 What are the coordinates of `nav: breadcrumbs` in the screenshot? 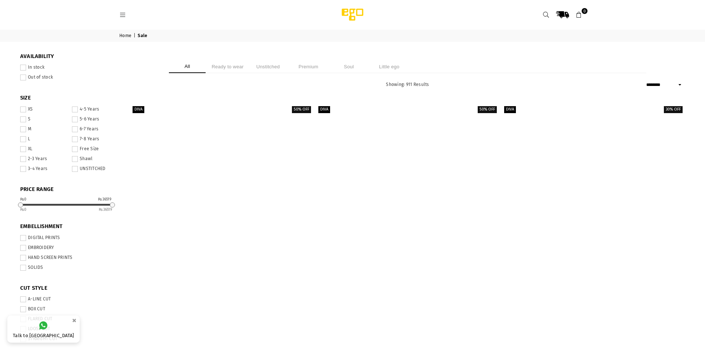 It's located at (352, 36).